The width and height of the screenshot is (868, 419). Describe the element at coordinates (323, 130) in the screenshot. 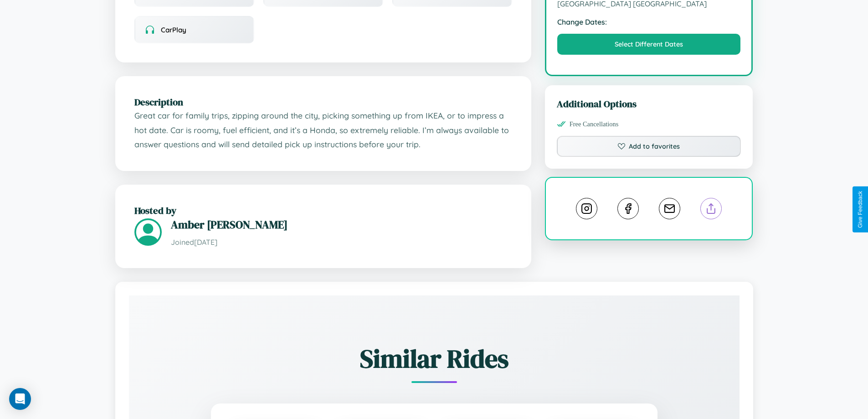

I see `p: Great car for family trips, zipping around the city, picking something up from IKEA, or to impres...` at that location.